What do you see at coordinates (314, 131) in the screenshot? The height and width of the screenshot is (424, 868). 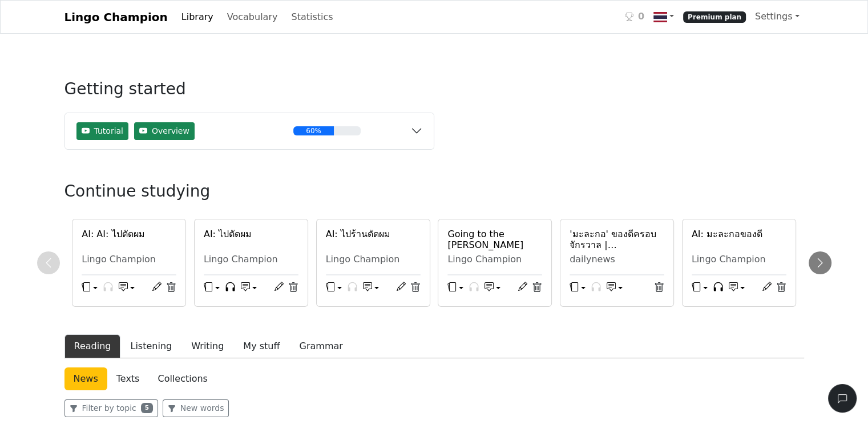 I see `div: 60%` at bounding box center [314, 131].